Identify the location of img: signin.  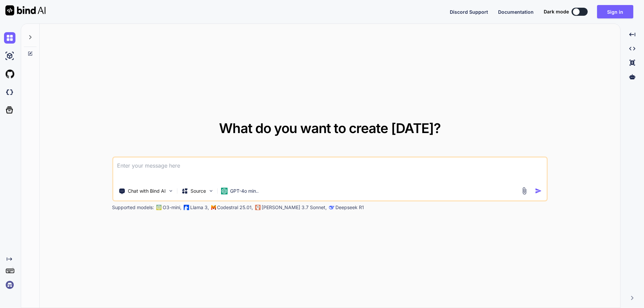
(10, 285).